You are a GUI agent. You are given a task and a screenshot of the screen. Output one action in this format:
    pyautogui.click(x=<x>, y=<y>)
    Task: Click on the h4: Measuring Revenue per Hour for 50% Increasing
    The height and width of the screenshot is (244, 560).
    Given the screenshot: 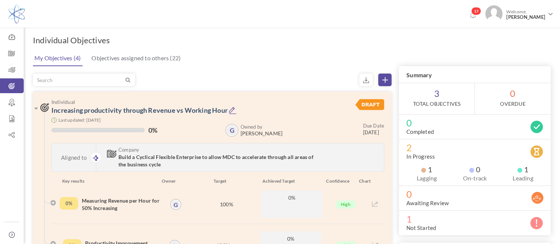 What is the action you would take?
    pyautogui.click(x=125, y=205)
    